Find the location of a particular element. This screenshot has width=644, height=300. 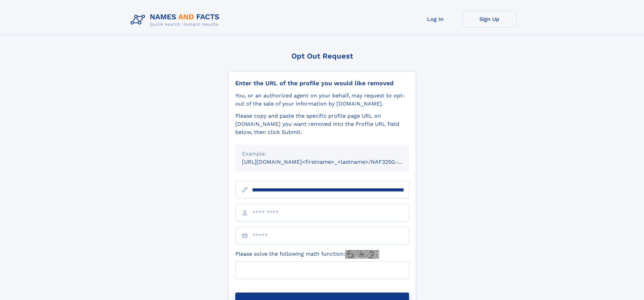

div: Opt Out Request is located at coordinates (322, 56).